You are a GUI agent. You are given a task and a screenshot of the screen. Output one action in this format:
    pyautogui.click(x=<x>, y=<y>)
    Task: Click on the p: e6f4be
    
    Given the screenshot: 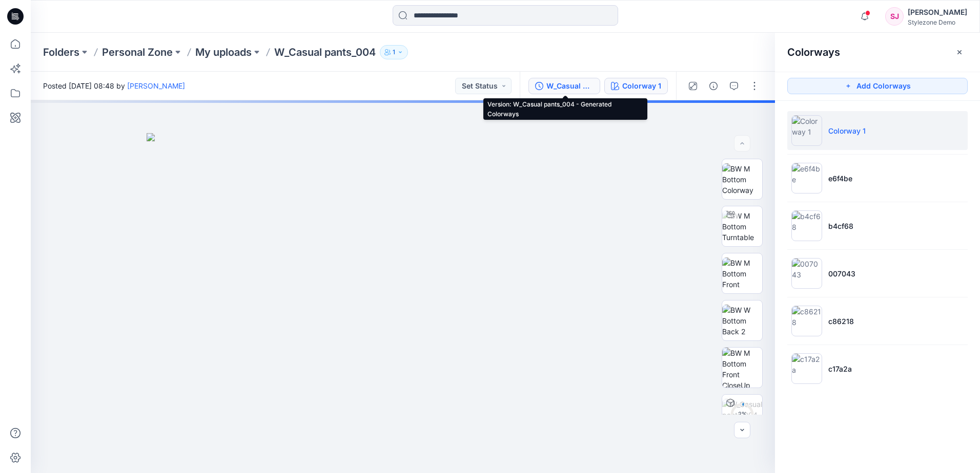 What is the action you would take?
    pyautogui.click(x=840, y=179)
    